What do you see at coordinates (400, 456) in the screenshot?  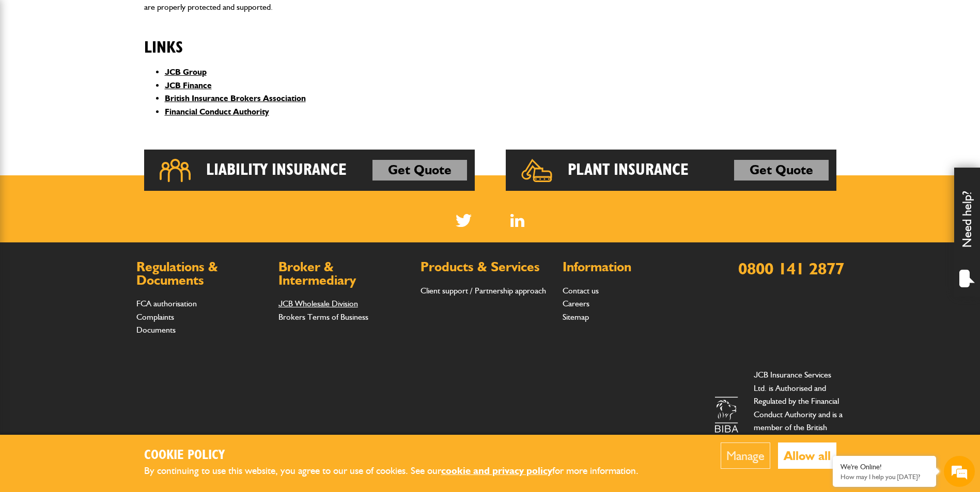 I see `h2: Cookie Policy` at bounding box center [400, 456].